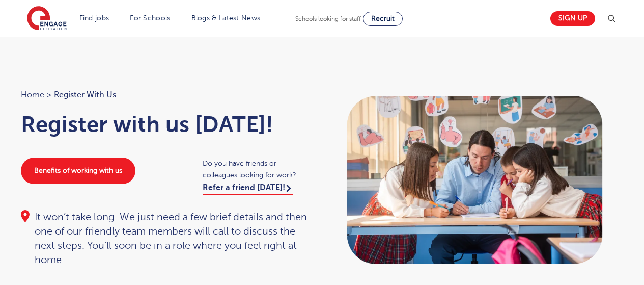 Image resolution: width=644 pixels, height=285 pixels. What do you see at coordinates (94, 18) in the screenshot?
I see `a: Find jobs` at bounding box center [94, 18].